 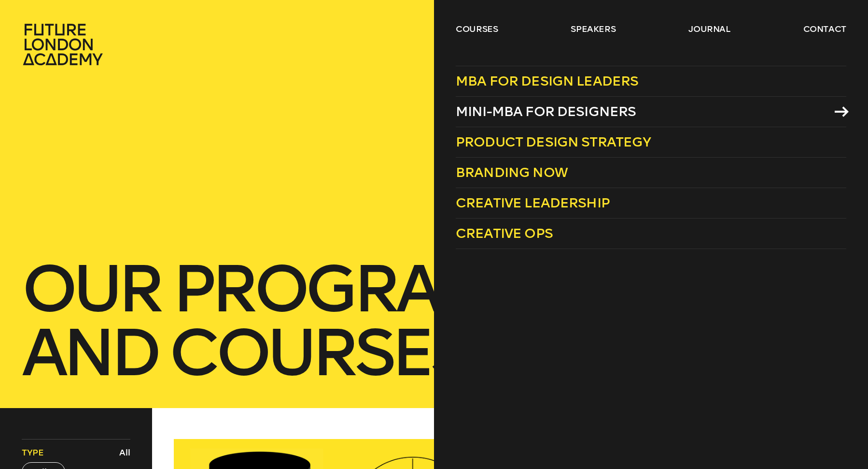 What do you see at coordinates (553, 142) in the screenshot?
I see `span: Product Design Strategy` at bounding box center [553, 142].